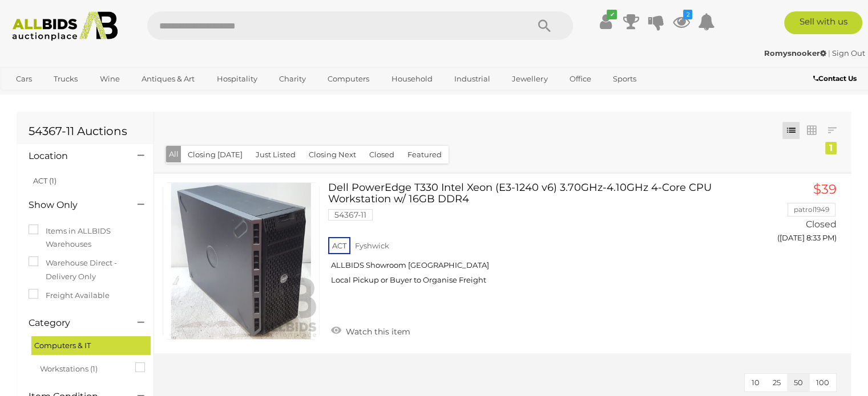  I want to click on button: Featured, so click(424, 154).